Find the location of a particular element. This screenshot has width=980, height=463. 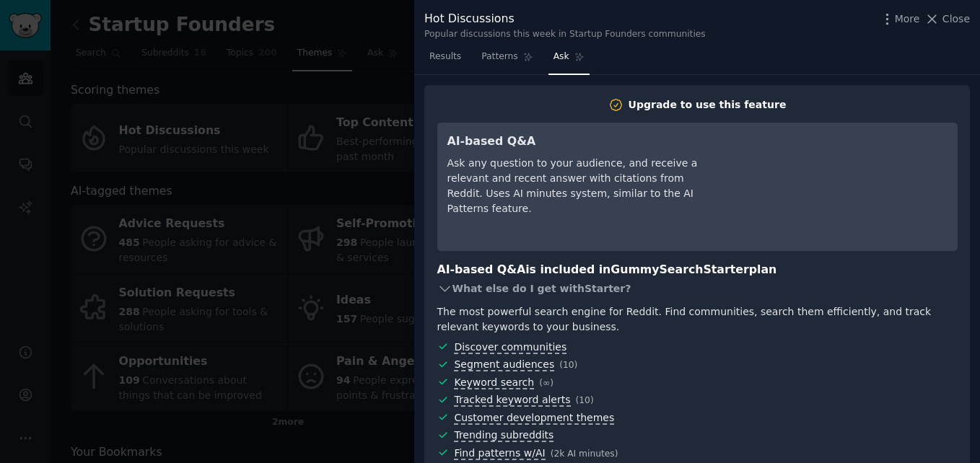

div: The most powerful search engine for Reddit. Find communities, search them efficiently, and track ... is located at coordinates (697, 319).